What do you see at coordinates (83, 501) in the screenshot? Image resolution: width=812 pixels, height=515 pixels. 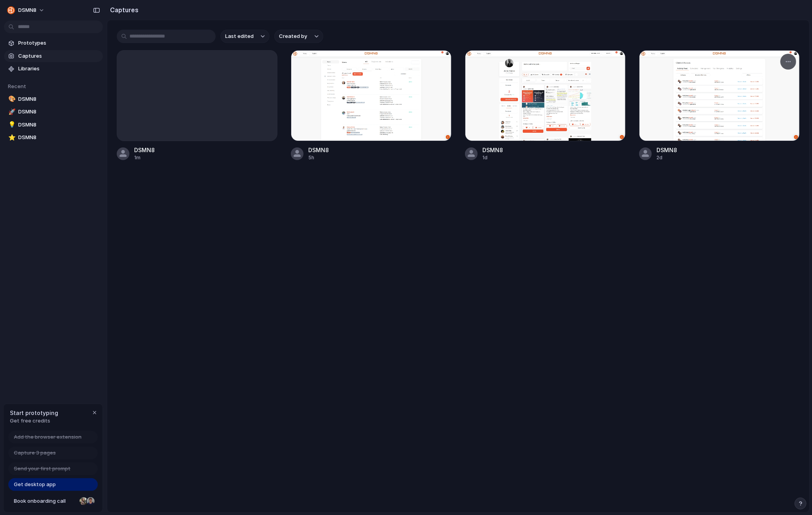 I see `div: Nicole Kubica` at bounding box center [83, 501].